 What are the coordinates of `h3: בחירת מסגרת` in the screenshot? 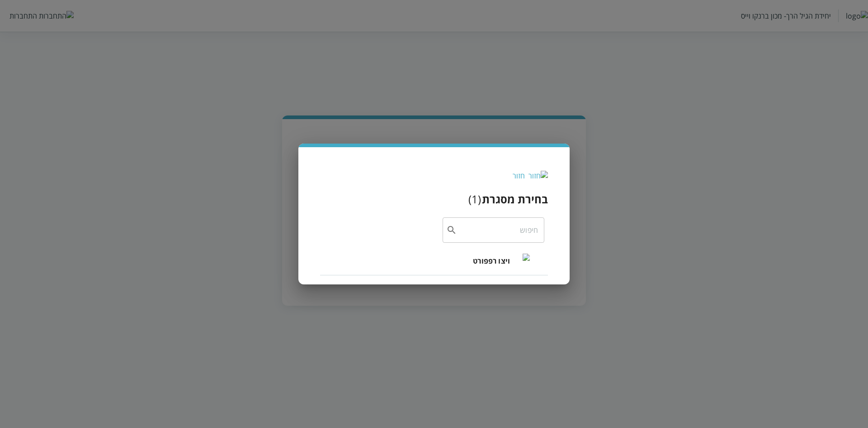 It's located at (515, 199).